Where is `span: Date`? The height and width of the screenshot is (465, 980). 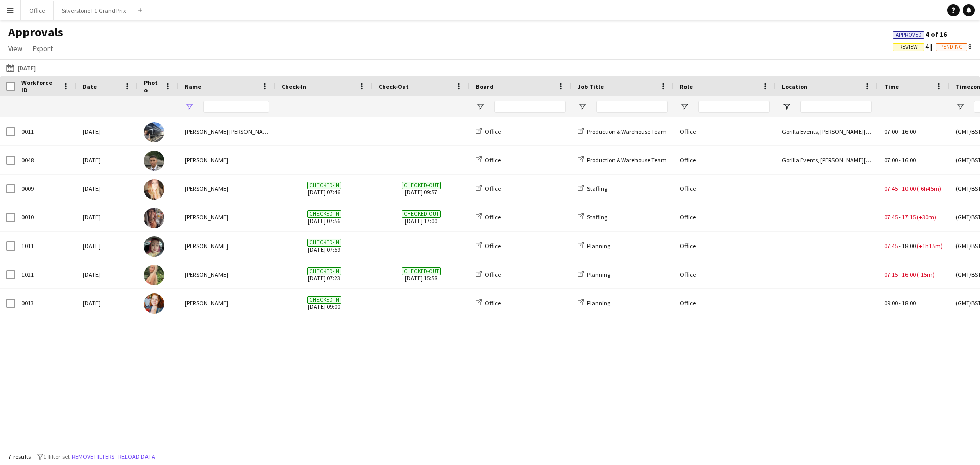
span: Date is located at coordinates (90, 86).